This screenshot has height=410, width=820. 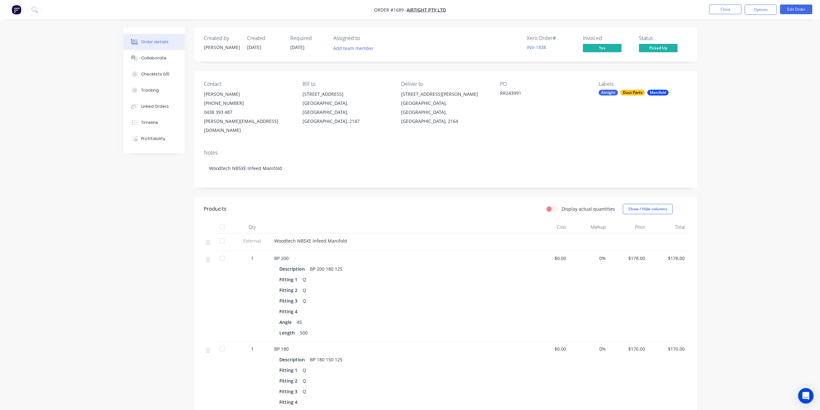 I want to click on div: Created by, so click(x=222, y=38).